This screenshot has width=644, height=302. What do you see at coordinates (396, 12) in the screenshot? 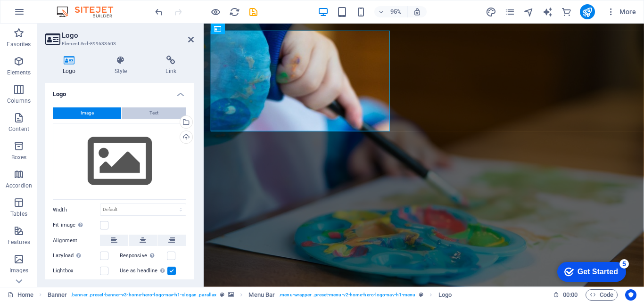
I see `h6: 95%` at bounding box center [396, 12].